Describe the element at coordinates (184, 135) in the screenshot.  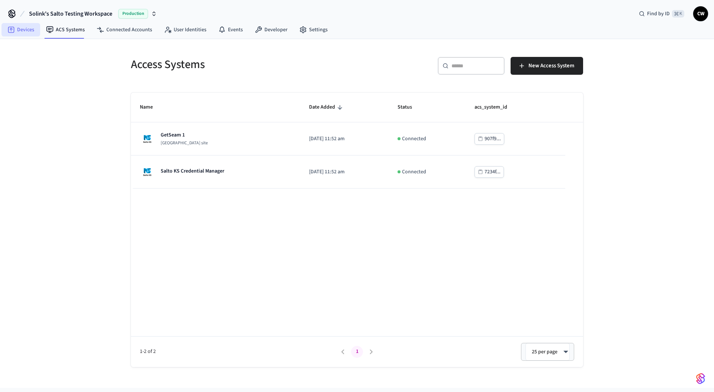
I see `p: GetSeam 1` at that location.